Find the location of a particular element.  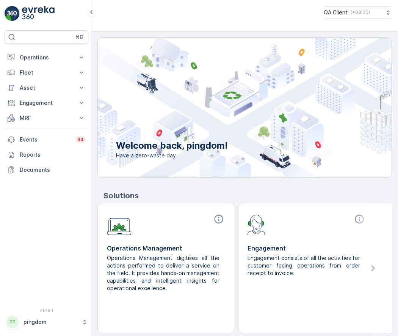

p: 34 is located at coordinates (80, 140).